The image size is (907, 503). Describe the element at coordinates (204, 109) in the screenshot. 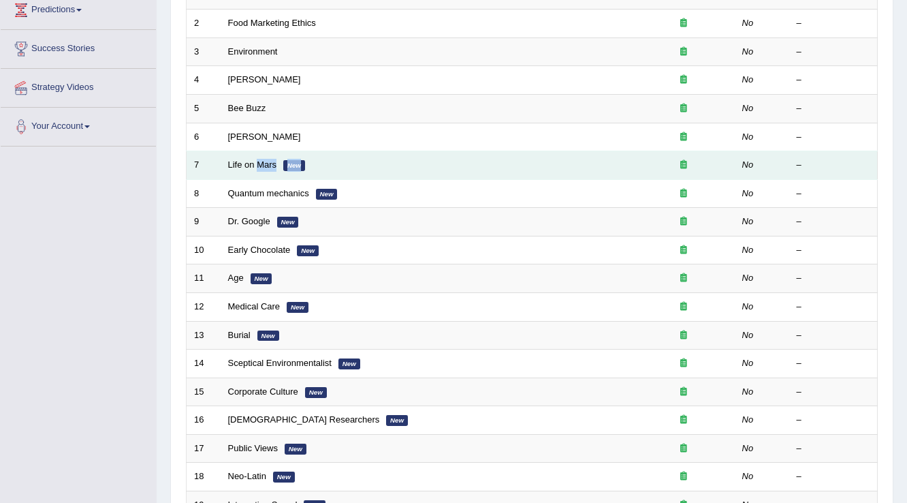

I see `td: 5` at that location.